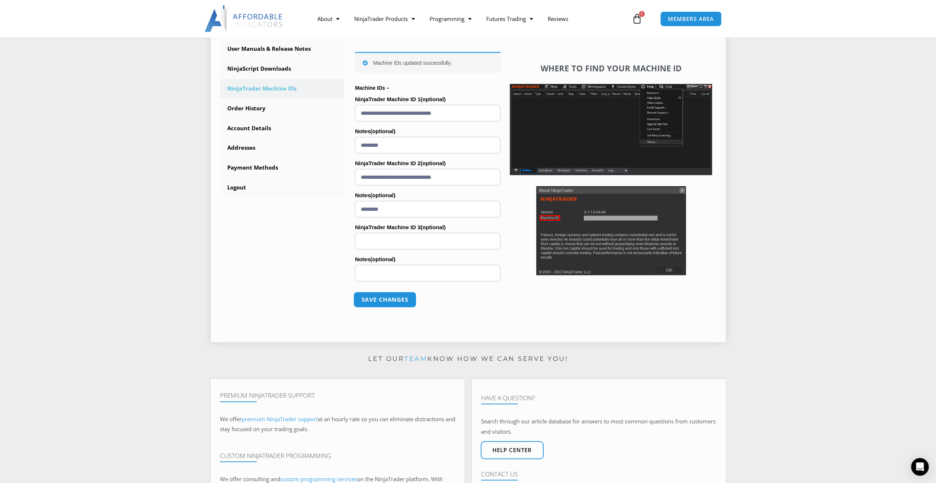 Image resolution: width=936 pixels, height=483 pixels. What do you see at coordinates (920, 467) in the screenshot?
I see `div: Open Intercom Messenger` at bounding box center [920, 467].